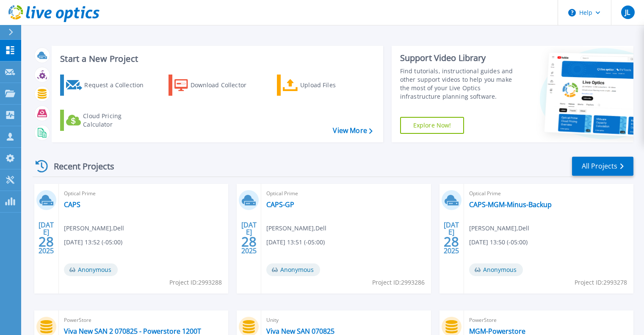 The height and width of the screenshot is (335, 644). I want to click on a: View More, so click(352, 130).